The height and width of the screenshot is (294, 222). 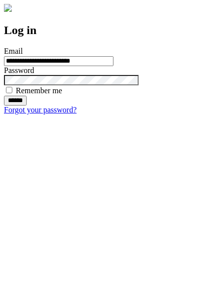 What do you see at coordinates (111, 30) in the screenshot?
I see `h2: Log in` at bounding box center [111, 30].